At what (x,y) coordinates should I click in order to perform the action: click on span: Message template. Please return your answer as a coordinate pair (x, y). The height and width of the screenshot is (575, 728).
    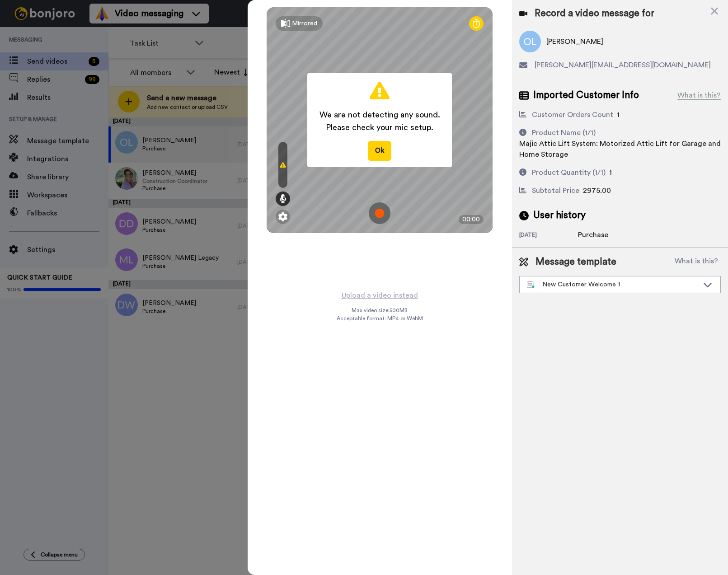
    Looking at the image, I should click on (576, 262).